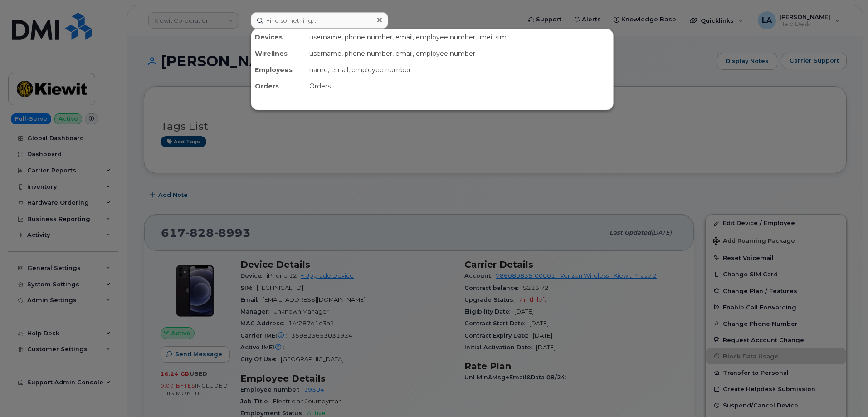 This screenshot has width=868, height=417. I want to click on div: Devices, so click(278, 37).